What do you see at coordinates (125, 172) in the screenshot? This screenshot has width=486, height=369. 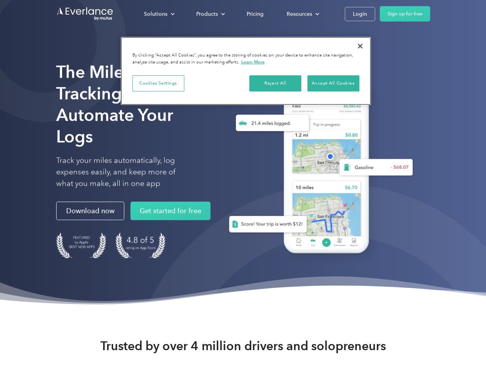 I see `p: Track your miles automatically, log expenses easily, and keep more of what you make, all in one app` at bounding box center [125, 172].